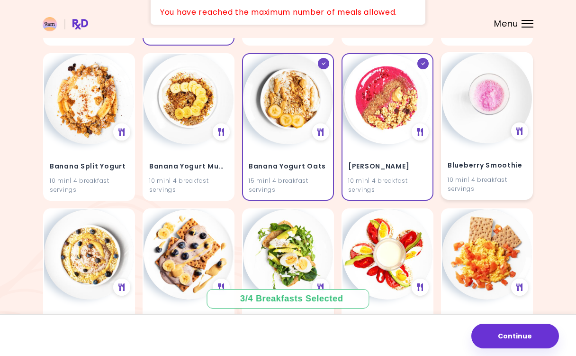  What do you see at coordinates (388, 166) in the screenshot?
I see `h4: Berry Muesli` at bounding box center [388, 166].